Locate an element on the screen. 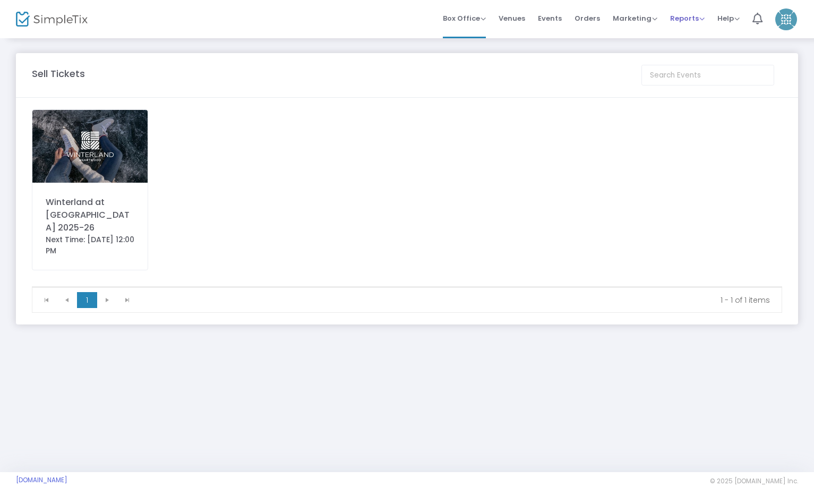  span: Marketing is located at coordinates (635, 18).